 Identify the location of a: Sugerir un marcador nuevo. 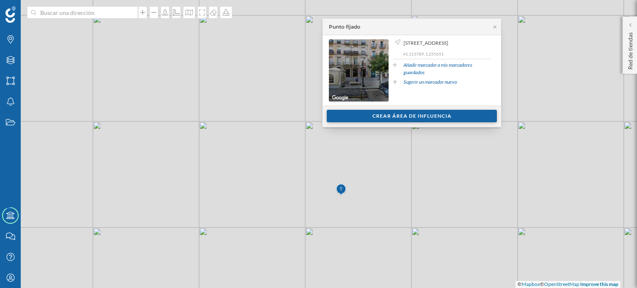
(430, 82).